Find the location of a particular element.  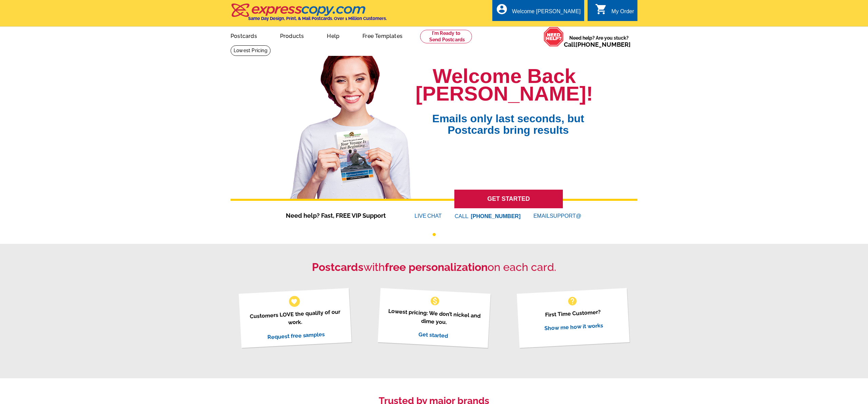

a: Show me how it works is located at coordinates (574, 327).